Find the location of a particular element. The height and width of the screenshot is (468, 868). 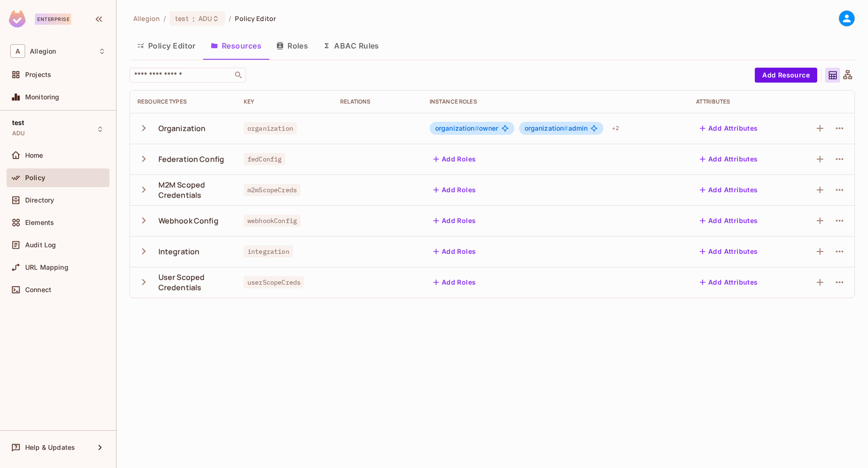

span: Monitoring is located at coordinates (42, 97).